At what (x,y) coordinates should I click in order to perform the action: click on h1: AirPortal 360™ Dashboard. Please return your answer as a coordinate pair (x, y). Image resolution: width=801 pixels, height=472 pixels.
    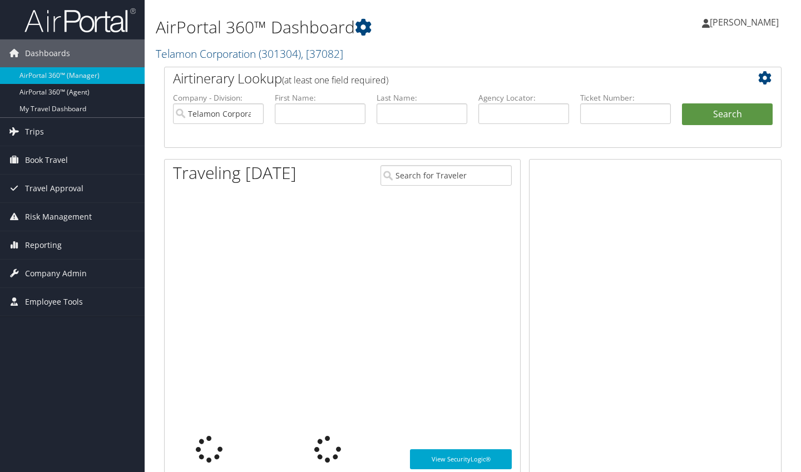
    Looking at the image, I should click on (367, 27).